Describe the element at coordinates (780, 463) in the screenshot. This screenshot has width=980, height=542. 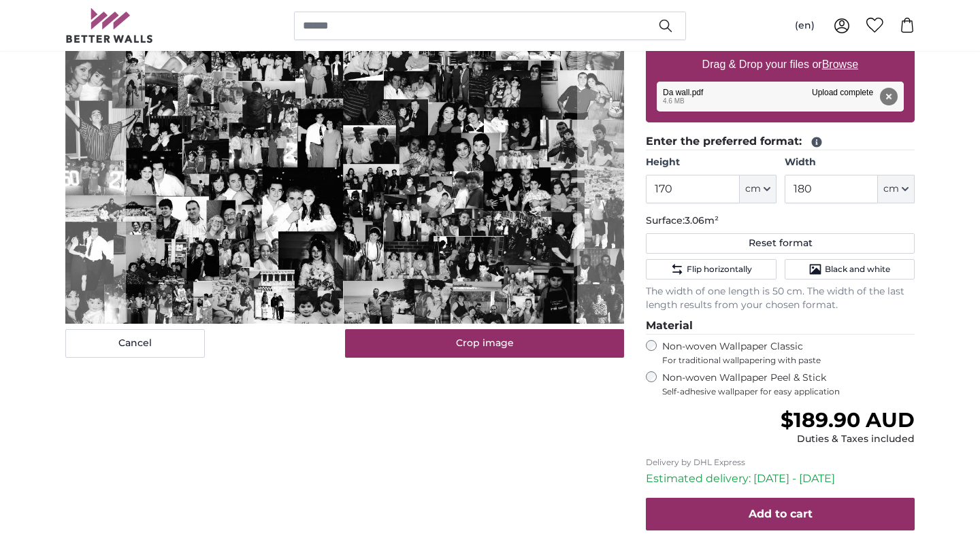
I see `p: Delivery by DHL Express` at that location.